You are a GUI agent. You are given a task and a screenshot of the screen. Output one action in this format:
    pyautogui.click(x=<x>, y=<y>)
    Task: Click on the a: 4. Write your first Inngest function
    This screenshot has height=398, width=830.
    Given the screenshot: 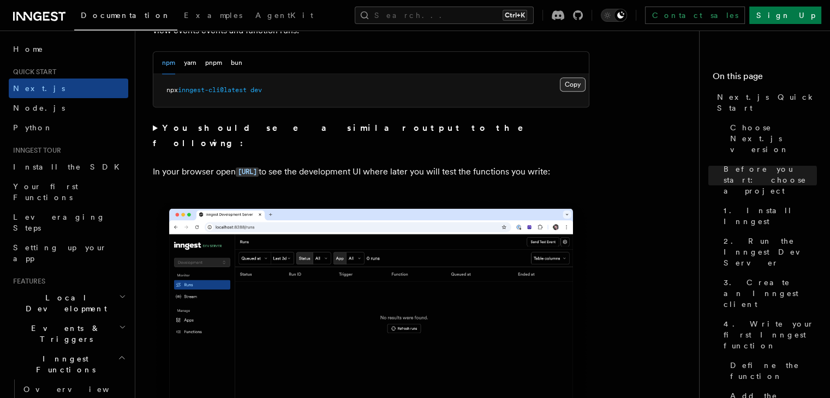 What is the action you would take?
    pyautogui.click(x=768, y=335)
    